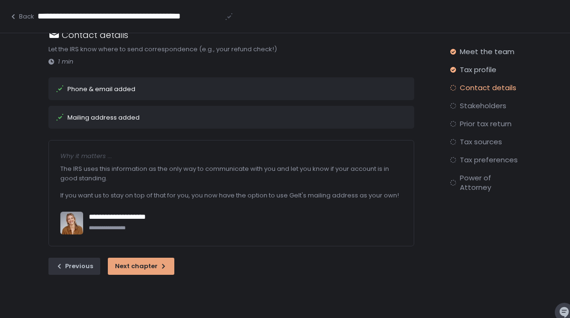 This screenshot has width=570, height=318. What do you see at coordinates (74, 267) in the screenshot?
I see `button: Previous` at bounding box center [74, 267].